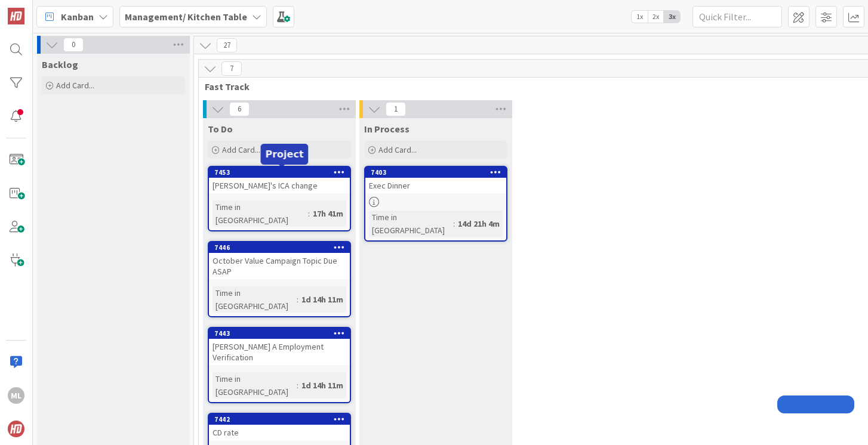  Describe the element at coordinates (232, 69) in the screenshot. I see `span: 7` at that location.